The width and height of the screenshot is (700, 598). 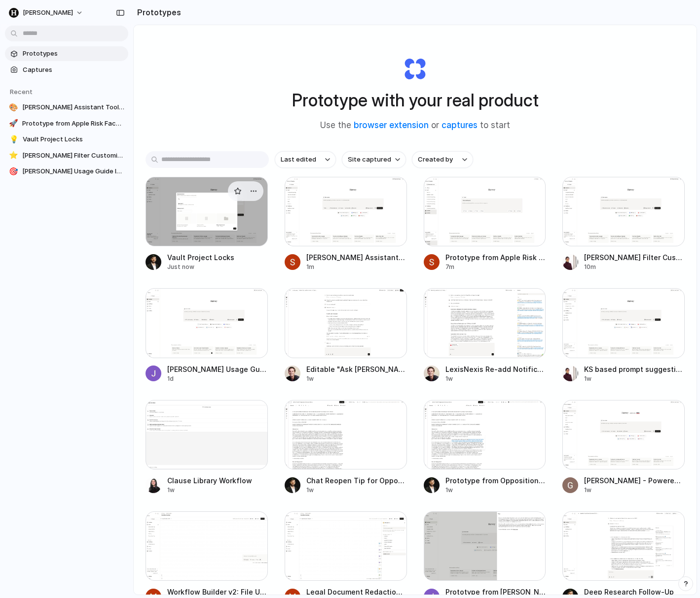 What do you see at coordinates (357, 481) in the screenshot?
I see `span: Chat Reopen Tip for Opposition Document` at bounding box center [357, 481].